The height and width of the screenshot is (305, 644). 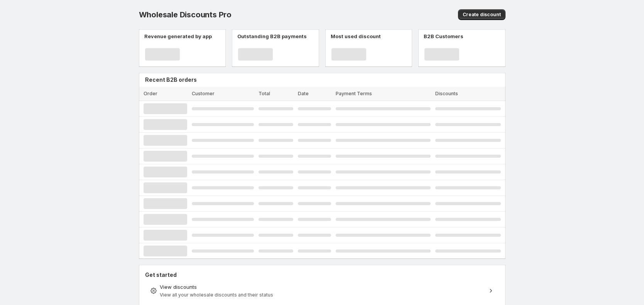 What do you see at coordinates (356, 36) in the screenshot?
I see `p: Most used discount` at bounding box center [356, 36].